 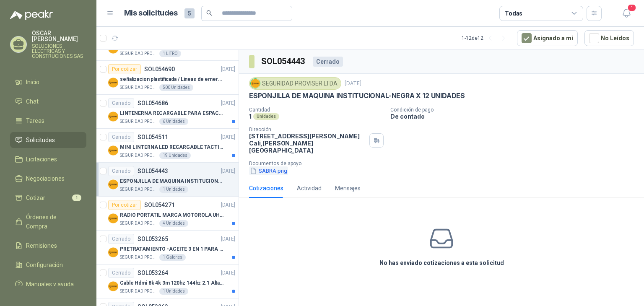 What do you see at coordinates (42, 246) in the screenshot?
I see `span: Remisiones` at bounding box center [42, 246].